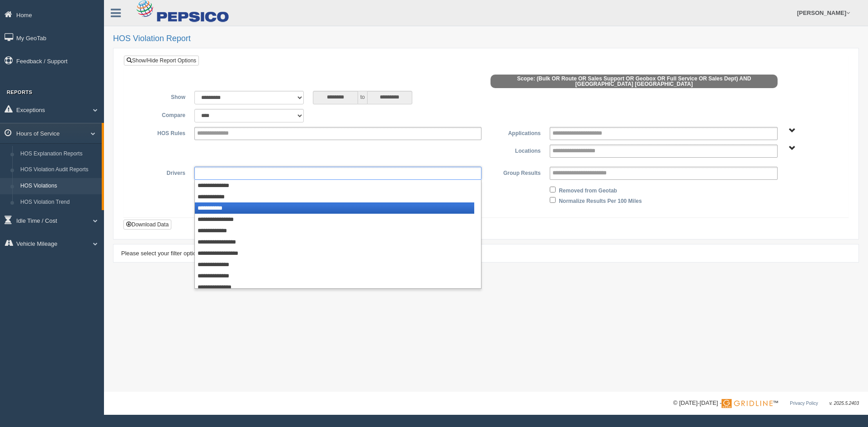 The width and height of the screenshot is (868, 427). What do you see at coordinates (59, 186) in the screenshot?
I see `a: HOS Violations` at bounding box center [59, 186].